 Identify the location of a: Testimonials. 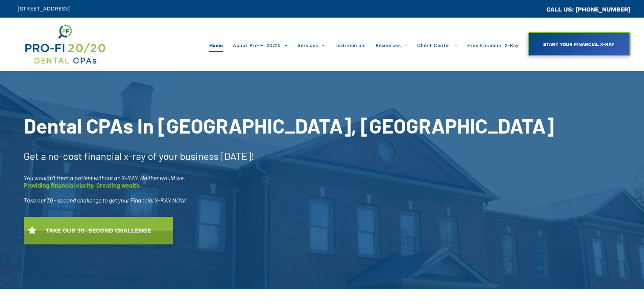
(350, 45).